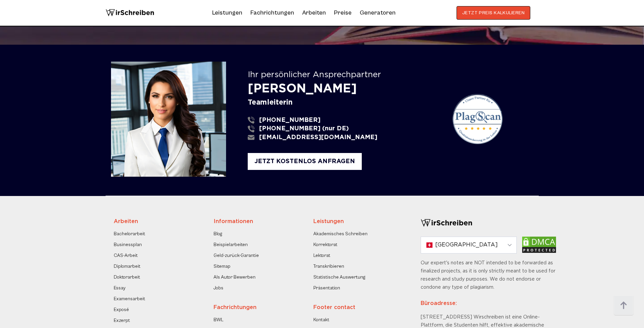 This screenshot has width=644, height=328. What do you see at coordinates (260, 307) in the screenshot?
I see `div: Fachrichtungen` at bounding box center [260, 307].